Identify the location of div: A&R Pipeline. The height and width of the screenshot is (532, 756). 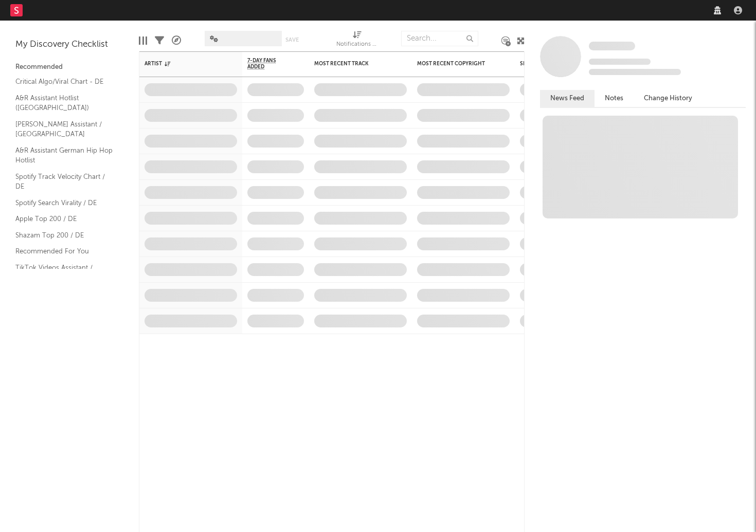
(176, 40).